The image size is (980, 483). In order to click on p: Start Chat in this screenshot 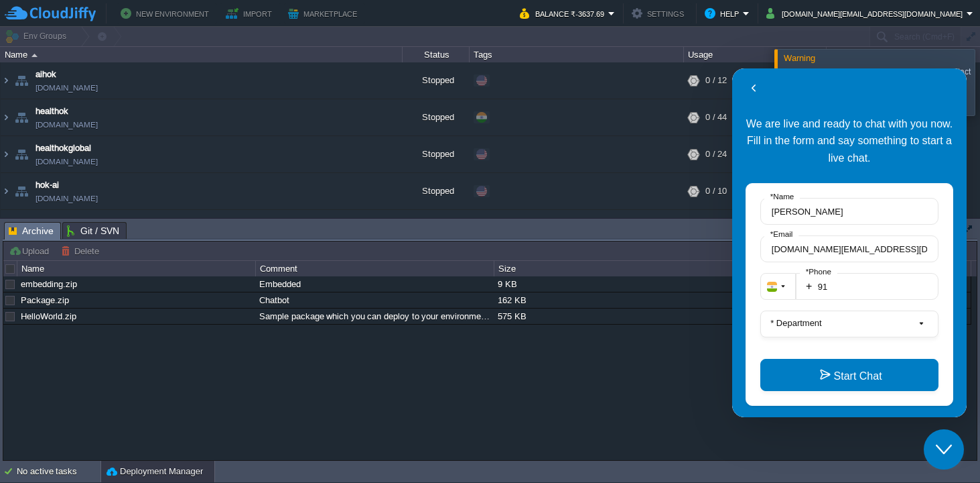, I will do `click(117, 306)`.